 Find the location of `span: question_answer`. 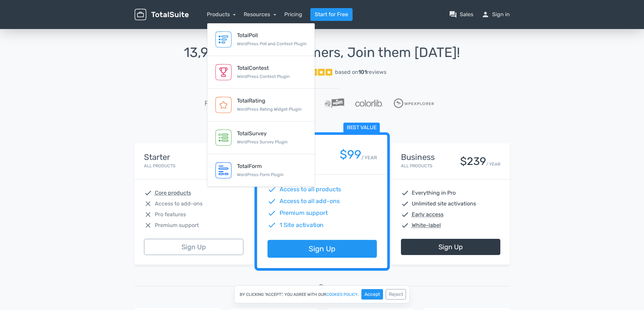

span: question_answer is located at coordinates (453, 14).